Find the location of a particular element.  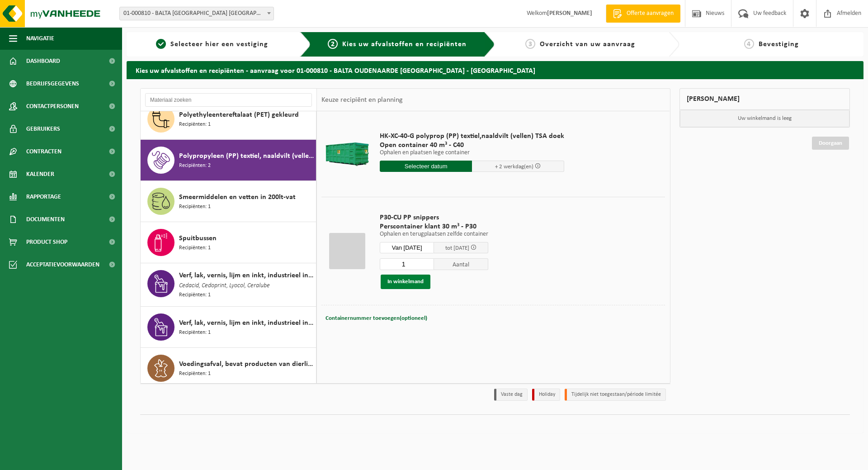

li: Vaste dag is located at coordinates (511, 394).